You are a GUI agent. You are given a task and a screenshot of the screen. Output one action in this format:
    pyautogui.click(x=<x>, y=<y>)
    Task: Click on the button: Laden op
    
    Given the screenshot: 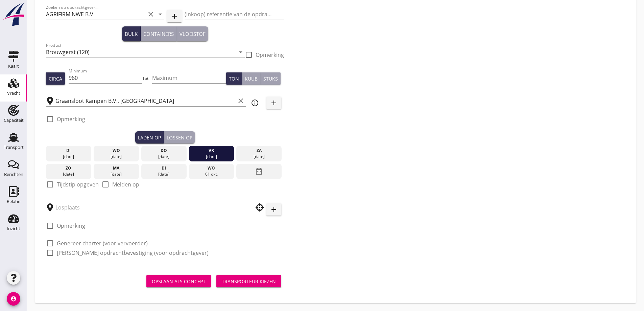 What is the action you would take?
    pyautogui.click(x=150, y=137)
    